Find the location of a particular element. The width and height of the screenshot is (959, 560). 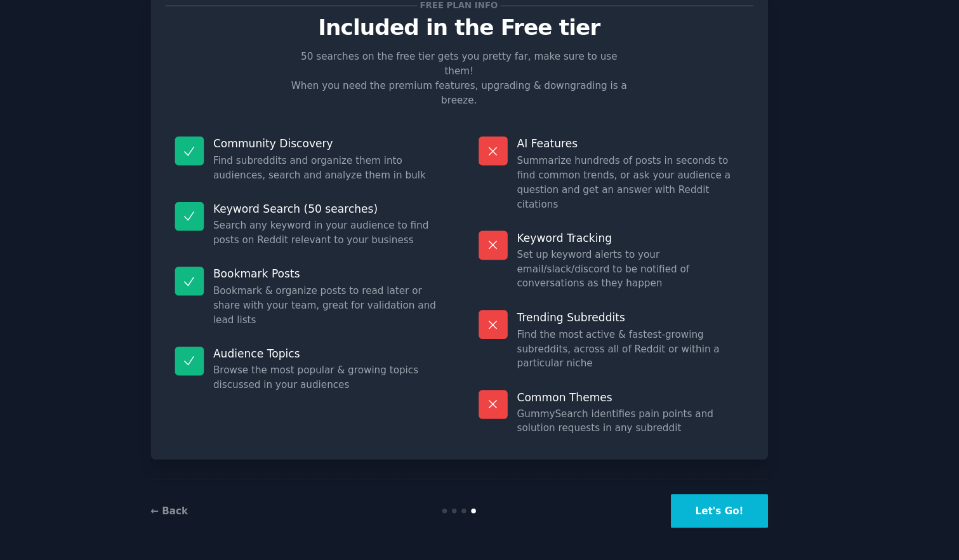

span: Free plan info is located at coordinates (479, 49).